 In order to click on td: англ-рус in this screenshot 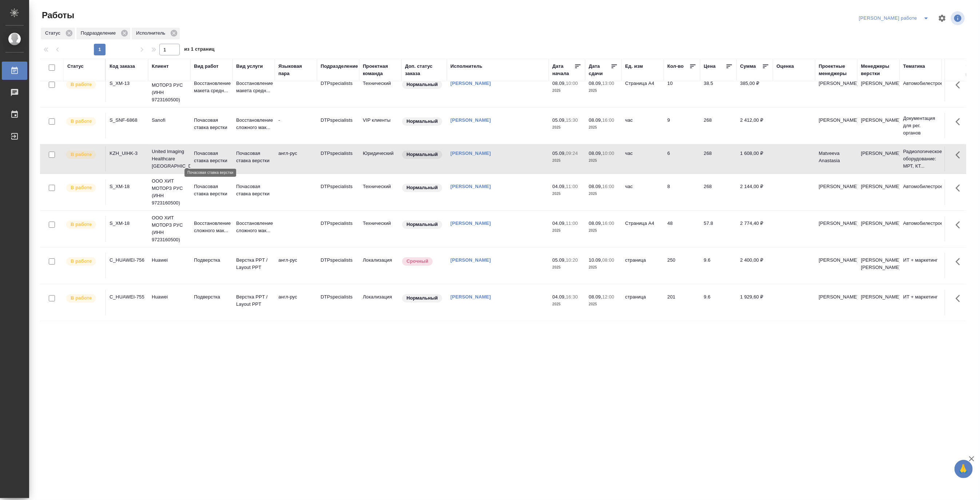, I will do `click(296, 265)`.